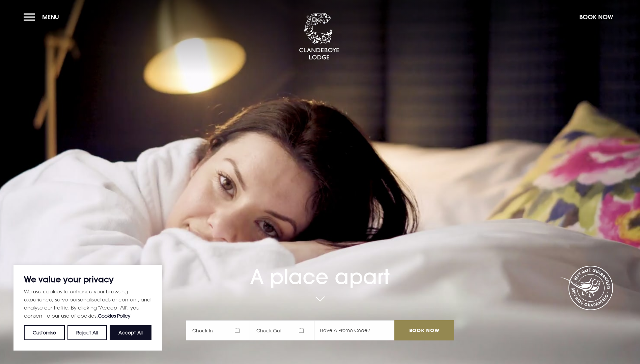  I want to click on button: Book Now, so click(596, 17).